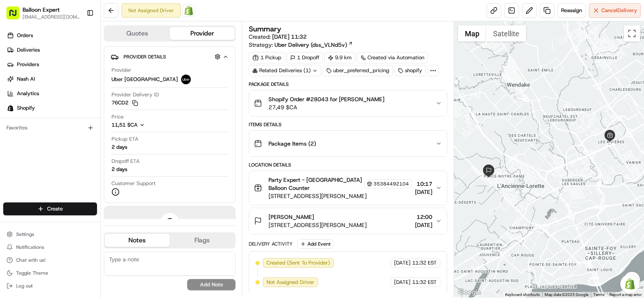  Describe the element at coordinates (202, 34) in the screenshot. I see `button: Provider` at that location.